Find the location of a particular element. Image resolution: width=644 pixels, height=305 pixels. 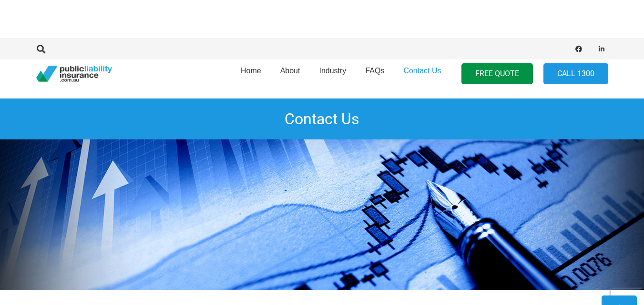

span: FAQs is located at coordinates (374, 70).